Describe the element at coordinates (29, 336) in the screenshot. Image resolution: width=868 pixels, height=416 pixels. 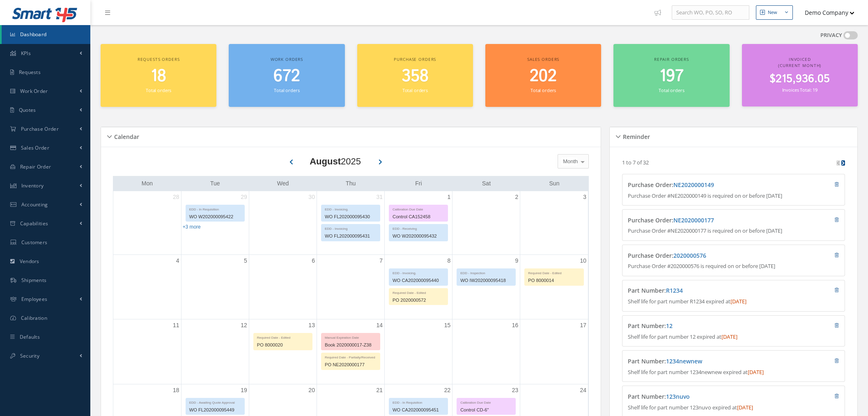
I see `span: Defaults` at that location.